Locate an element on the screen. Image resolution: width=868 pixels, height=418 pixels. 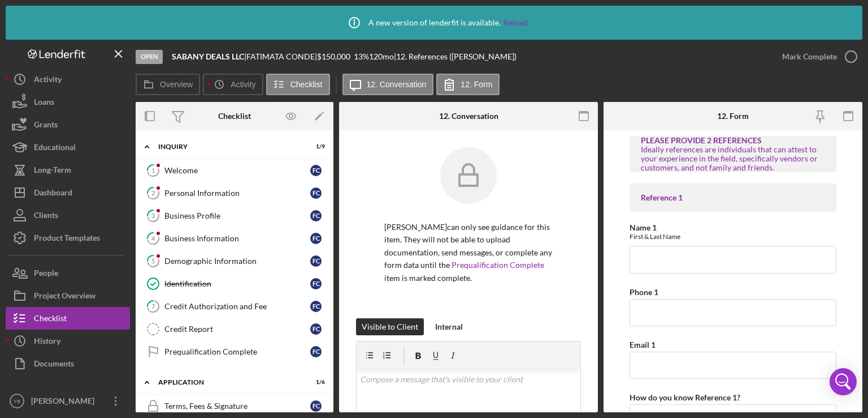
div: FATIMATA CONDE | is located at coordinates (281, 56).